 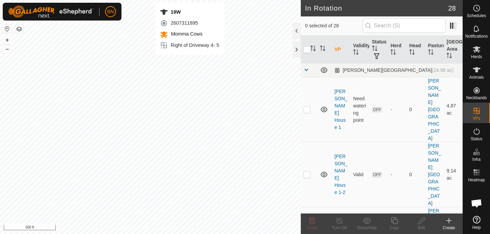 I want to click on span: Heatmap, so click(x=477, y=180).